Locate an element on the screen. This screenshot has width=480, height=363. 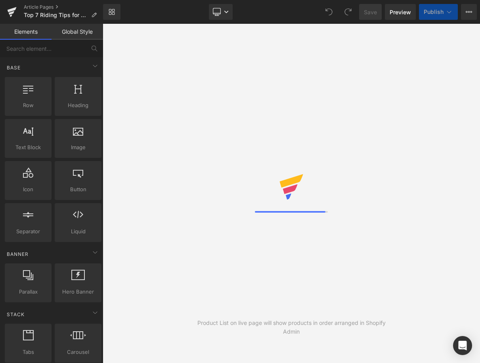
div: Product List on live page will show products in order arranged in Shopify Admin is located at coordinates (291, 327).